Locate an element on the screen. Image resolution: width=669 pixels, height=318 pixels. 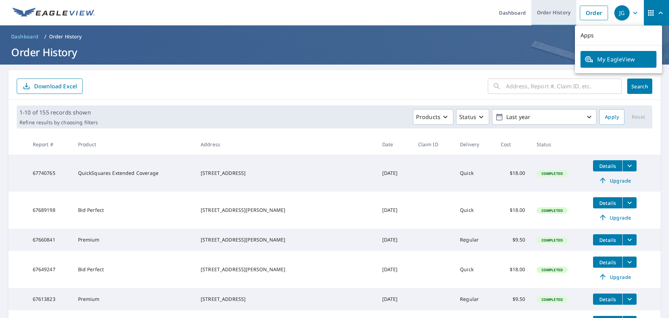
button: filesDropdownBtn-67649247 is located at coordinates (629, 262).